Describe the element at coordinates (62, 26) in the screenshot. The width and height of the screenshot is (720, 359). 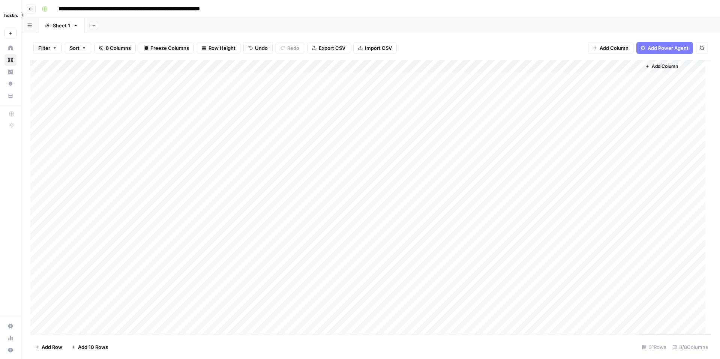
I see `a: Sheet 1` at that location.